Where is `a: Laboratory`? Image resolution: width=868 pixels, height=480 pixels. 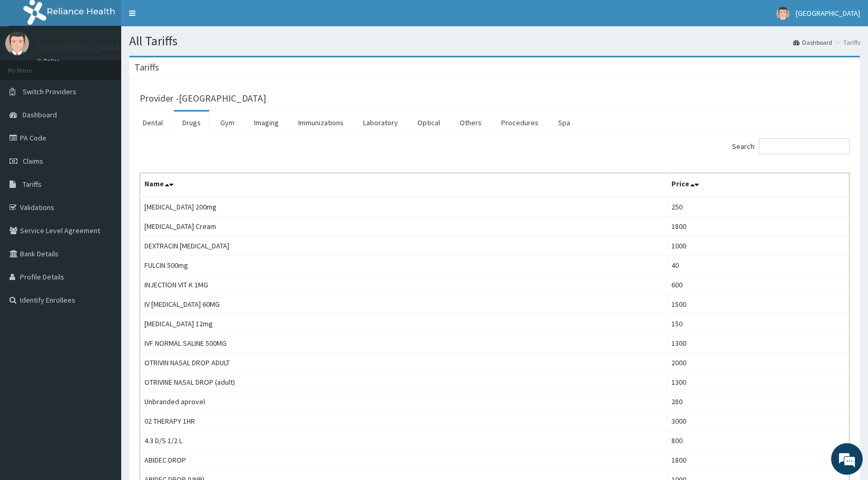 a: Laboratory is located at coordinates (381, 123).